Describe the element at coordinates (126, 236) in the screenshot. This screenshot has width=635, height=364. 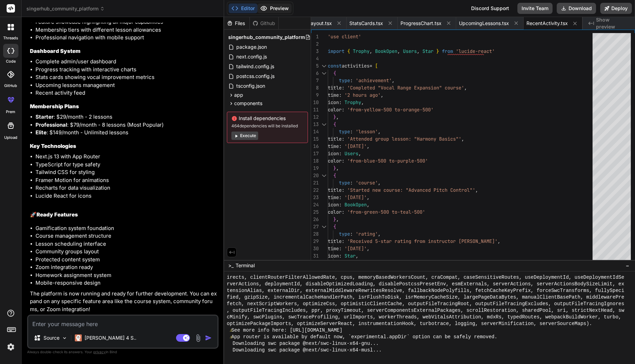
I see `li: Course management structure` at that location.